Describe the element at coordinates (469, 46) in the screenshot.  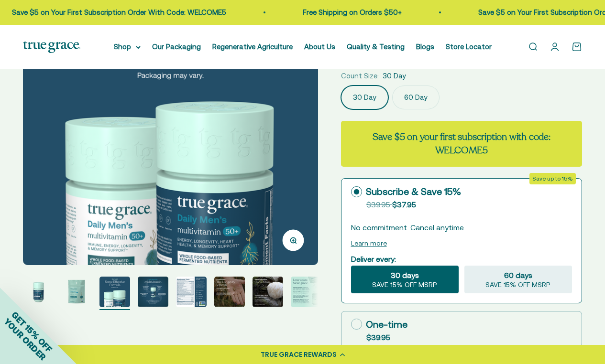
I see `a: Store Locator` at that location.